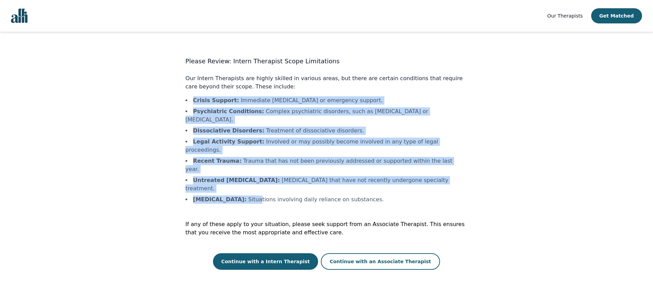  Describe the element at coordinates (229, 130) in the screenshot. I see `b: Dissociative Disorders :` at that location.